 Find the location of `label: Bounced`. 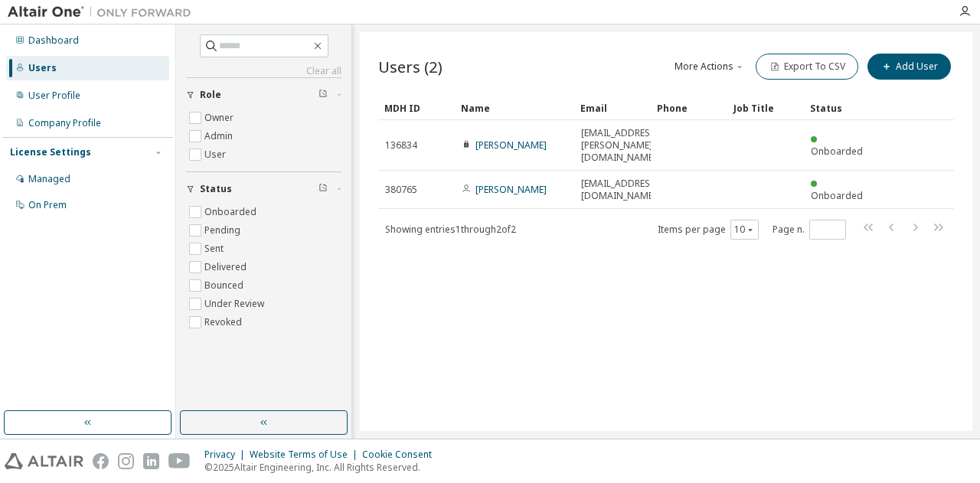

label: Bounced is located at coordinates (225, 285).